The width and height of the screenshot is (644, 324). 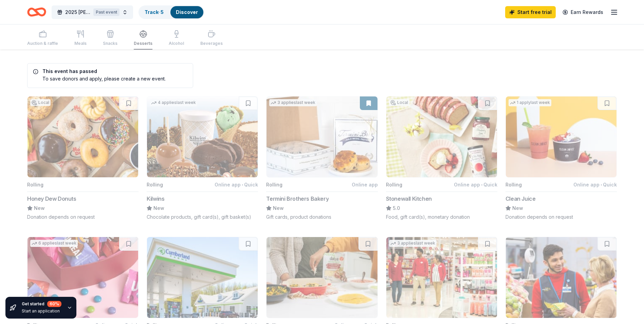 What do you see at coordinates (442, 158) in the screenshot?
I see `button: Image for Stonewall KitchenLocalRollingOnline app•QuickStonewall Kitchen5.0Food, gift card(s), mo...` at bounding box center [442, 158].